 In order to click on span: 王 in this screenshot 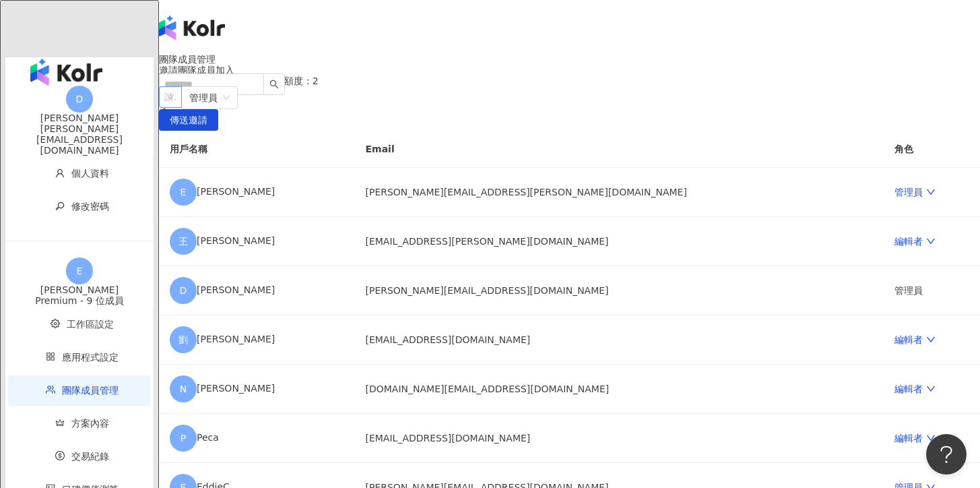, I will do `click(184, 241)`.